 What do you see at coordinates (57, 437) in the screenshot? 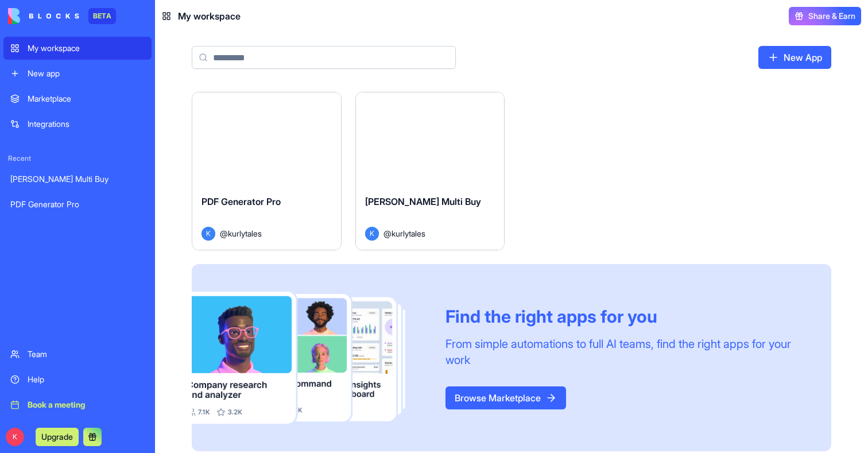
I see `a: Upgrade` at bounding box center [57, 437].